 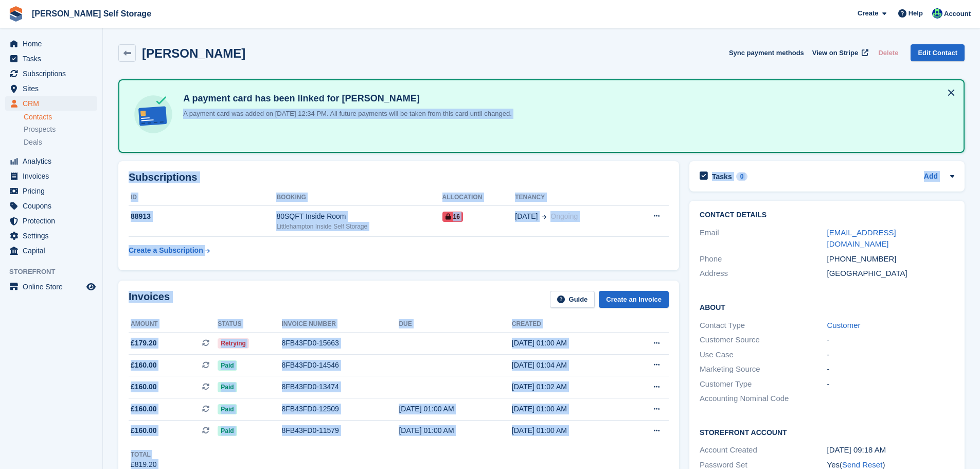 What do you see at coordinates (573, 198) in the screenshot?
I see `th: Tenancy` at bounding box center [573, 198].